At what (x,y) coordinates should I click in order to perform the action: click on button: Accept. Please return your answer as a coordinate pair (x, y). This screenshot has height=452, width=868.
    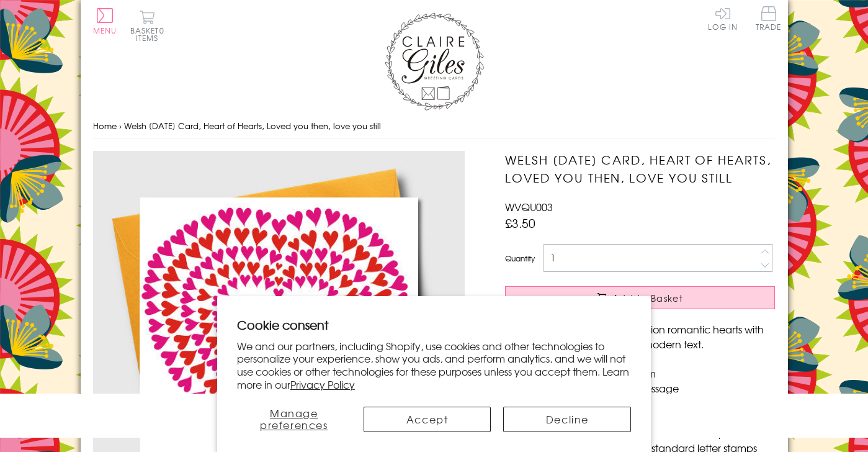
    Looking at the image, I should click on (428, 419).